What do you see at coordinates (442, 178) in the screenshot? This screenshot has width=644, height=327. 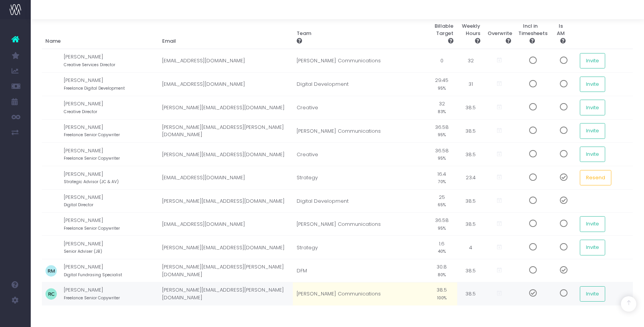 I see `td: 16.4` at bounding box center [442, 178].